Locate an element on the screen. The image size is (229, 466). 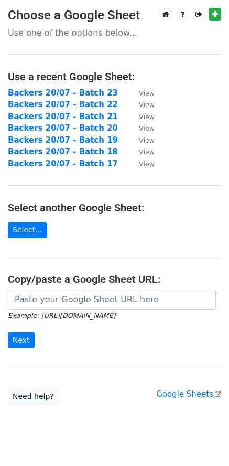
a: Backers 20/07 - Batch 17 is located at coordinates (63, 164).